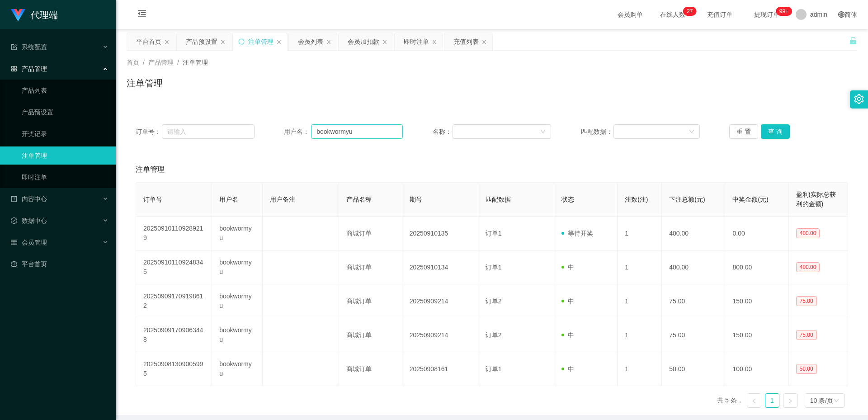 The width and height of the screenshot is (868, 420). Describe the element at coordinates (577, 233) in the screenshot. I see `span: 等待开奖` at that location.